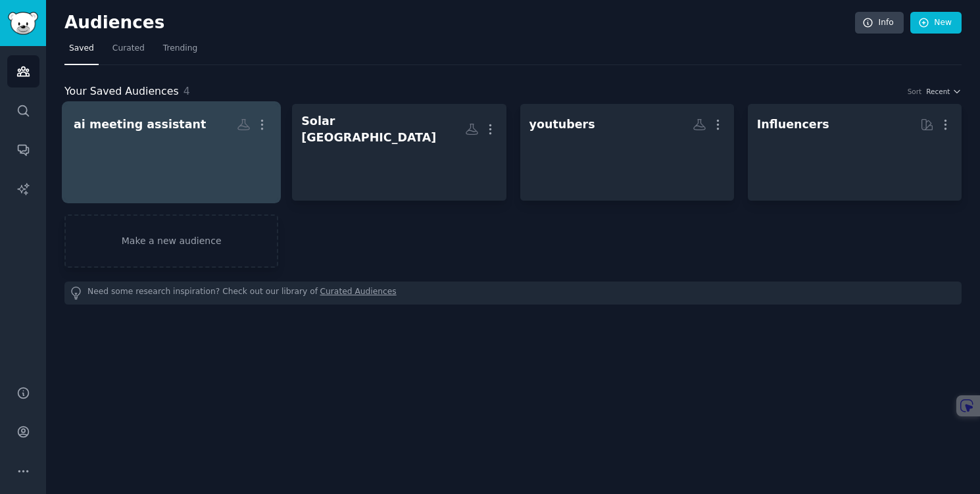 The width and height of the screenshot is (980, 494). What do you see at coordinates (359, 293) in the screenshot?
I see `a: Curated Audiences` at bounding box center [359, 293].